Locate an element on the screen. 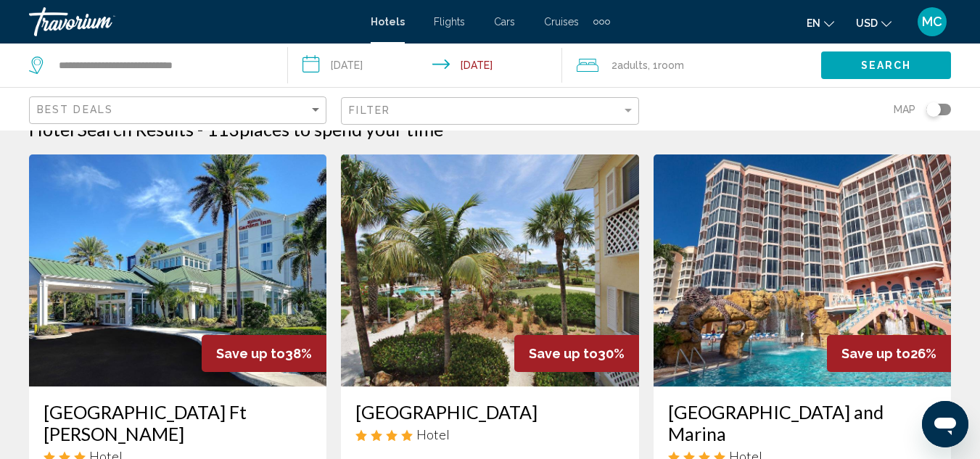  span: Adults is located at coordinates (633, 65).